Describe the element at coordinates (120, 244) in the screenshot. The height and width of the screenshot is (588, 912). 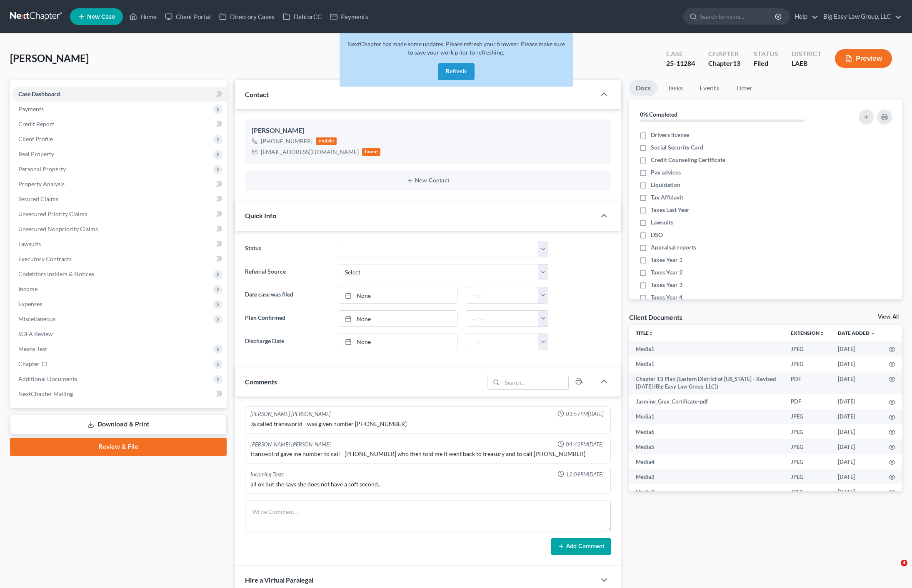
I see `a: Lawsuits` at that location.